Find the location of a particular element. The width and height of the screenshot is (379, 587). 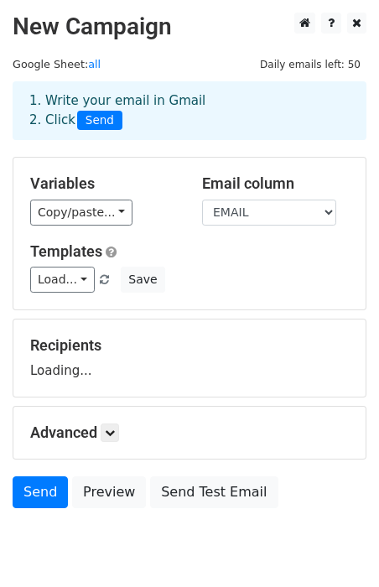

a: Copy/paste... is located at coordinates (81, 212).